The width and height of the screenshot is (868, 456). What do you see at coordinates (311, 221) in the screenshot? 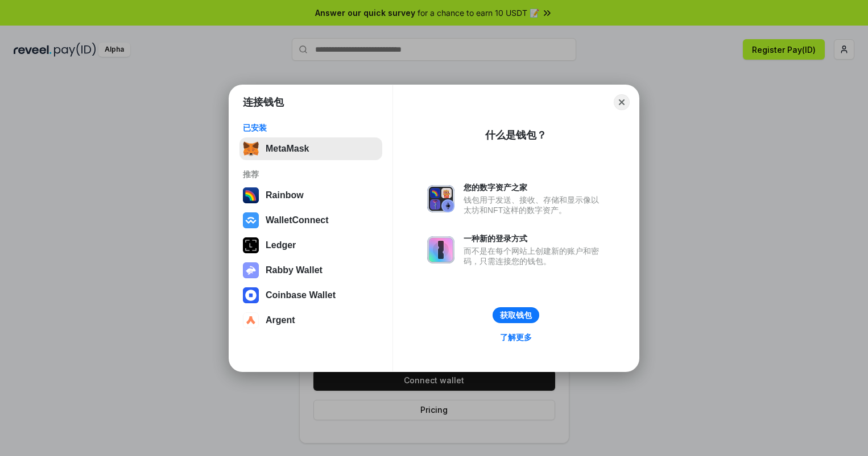
I see `button: WalletConnect` at bounding box center [311, 221].